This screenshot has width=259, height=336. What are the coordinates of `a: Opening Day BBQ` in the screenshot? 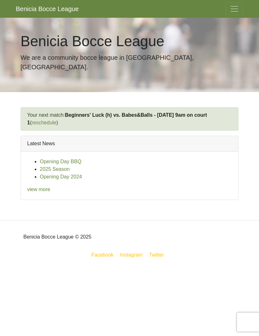 It's located at (61, 161).